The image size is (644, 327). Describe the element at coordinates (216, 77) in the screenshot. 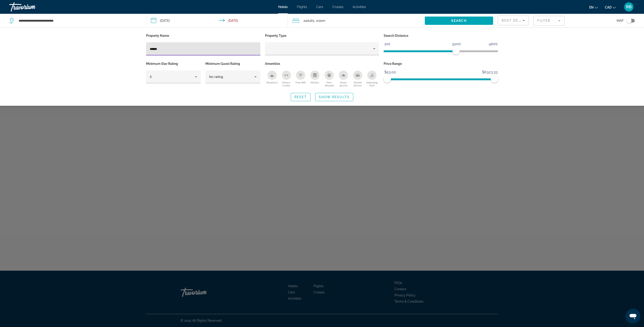

I see `span: No rating` at that location.